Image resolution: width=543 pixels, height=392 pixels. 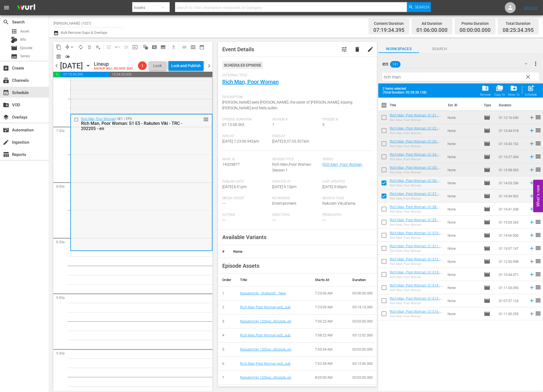 I want to click on span: Create, so click(x=6, y=68).